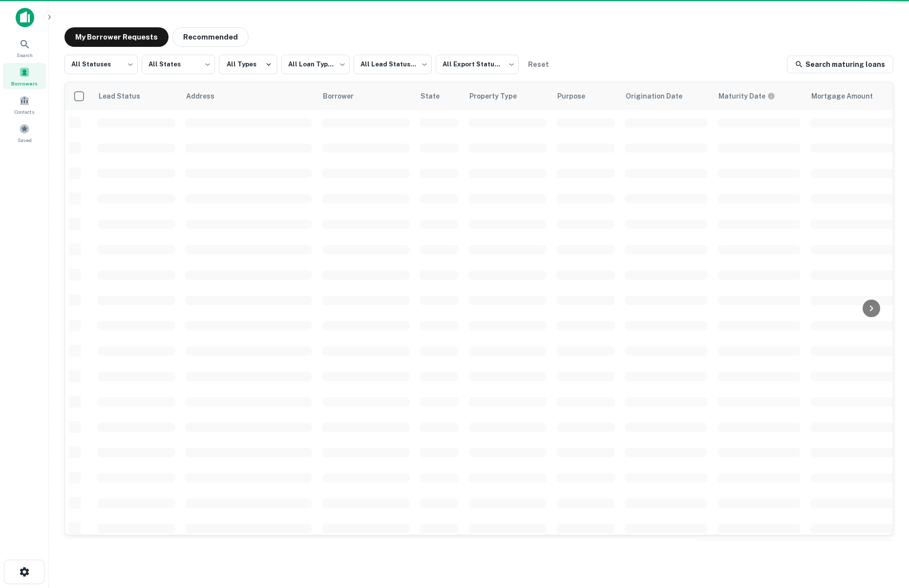 The height and width of the screenshot is (588, 909). I want to click on th: Mortgage Amount, so click(854, 96).